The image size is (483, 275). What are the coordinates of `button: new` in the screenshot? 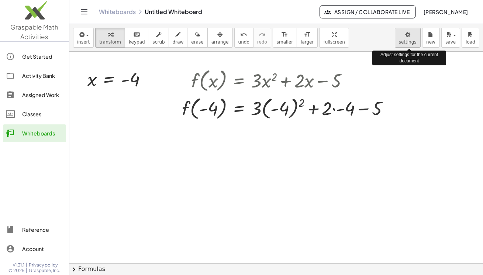 It's located at (431, 38).